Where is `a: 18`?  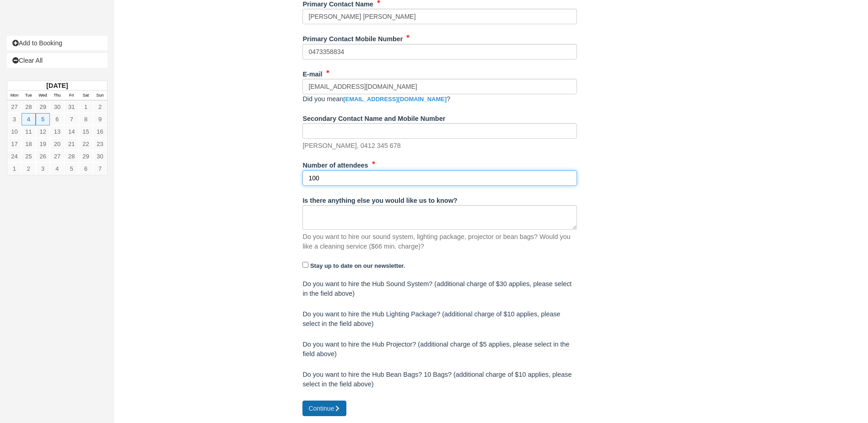
a: 18 is located at coordinates (28, 144).